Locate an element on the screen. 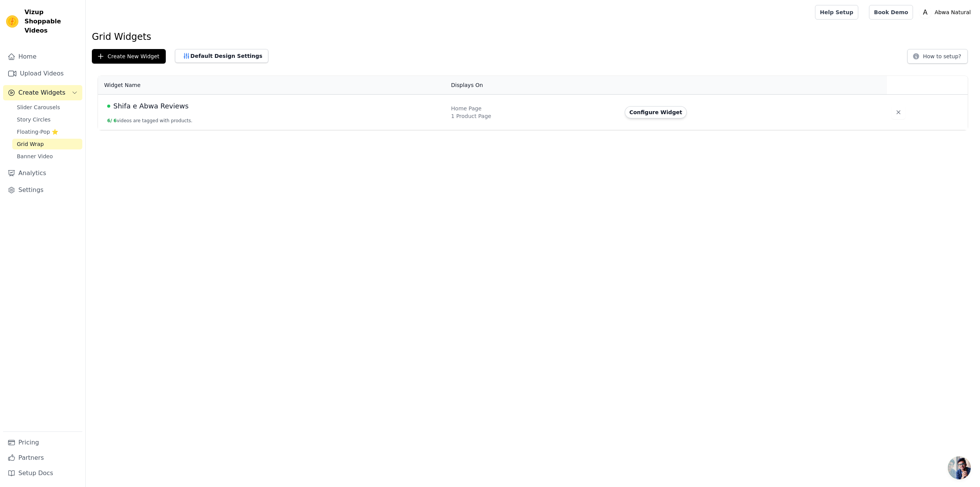 This screenshot has width=980, height=487. a: Home is located at coordinates (42, 57).